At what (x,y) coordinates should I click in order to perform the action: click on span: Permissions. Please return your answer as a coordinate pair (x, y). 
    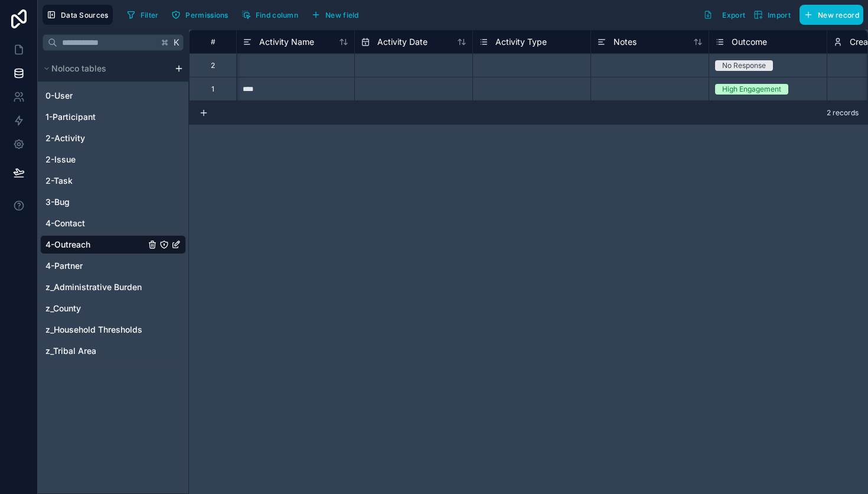
    Looking at the image, I should click on (207, 15).